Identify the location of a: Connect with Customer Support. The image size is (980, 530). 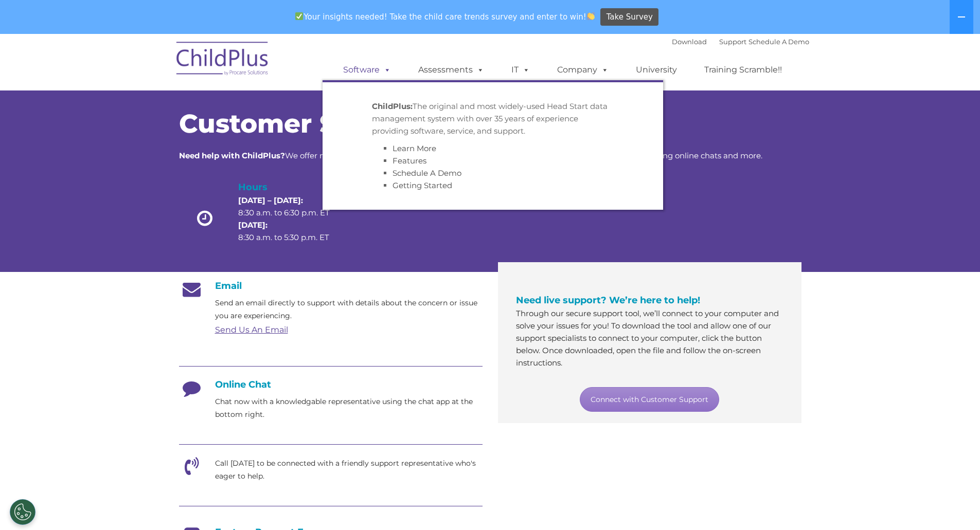
(649, 399).